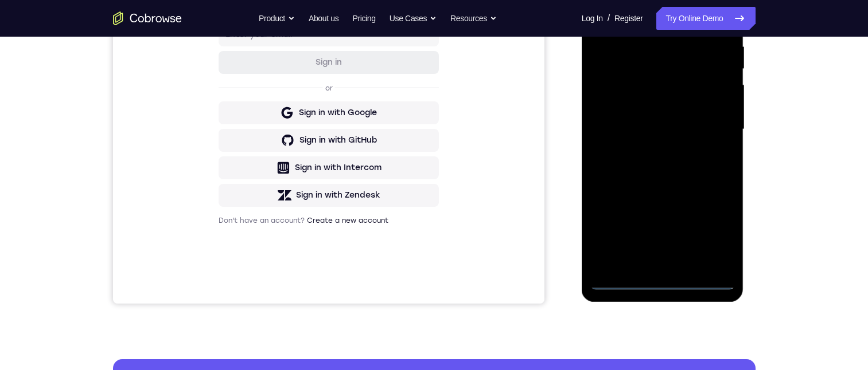 The image size is (868, 370). Describe the element at coordinates (628, 18) in the screenshot. I see `a: Register` at that location.